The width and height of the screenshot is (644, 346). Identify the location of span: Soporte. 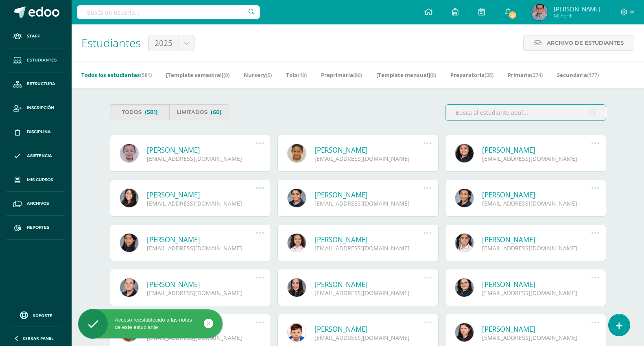
(43, 315).